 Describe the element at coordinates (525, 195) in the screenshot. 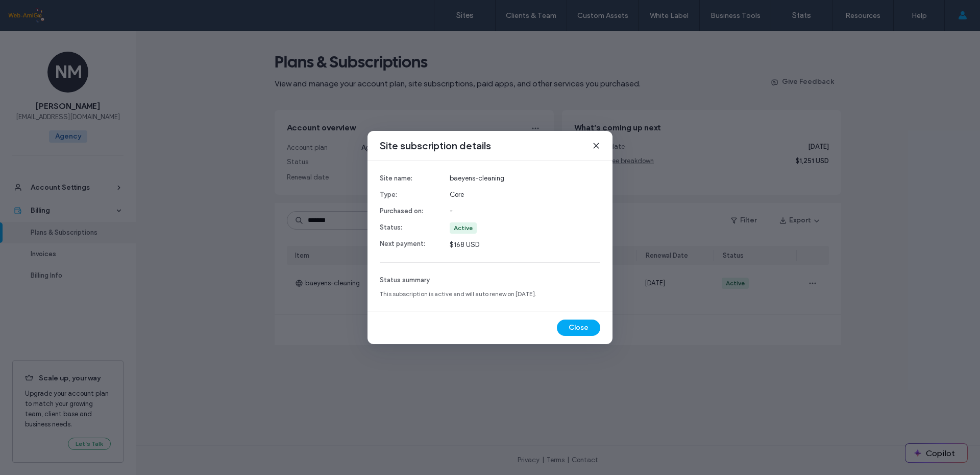

I see `span: Core` at that location.